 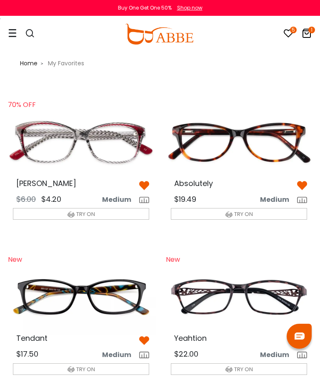 What do you see at coordinates (186, 354) in the screenshot?
I see `span: $22.00` at bounding box center [186, 354].